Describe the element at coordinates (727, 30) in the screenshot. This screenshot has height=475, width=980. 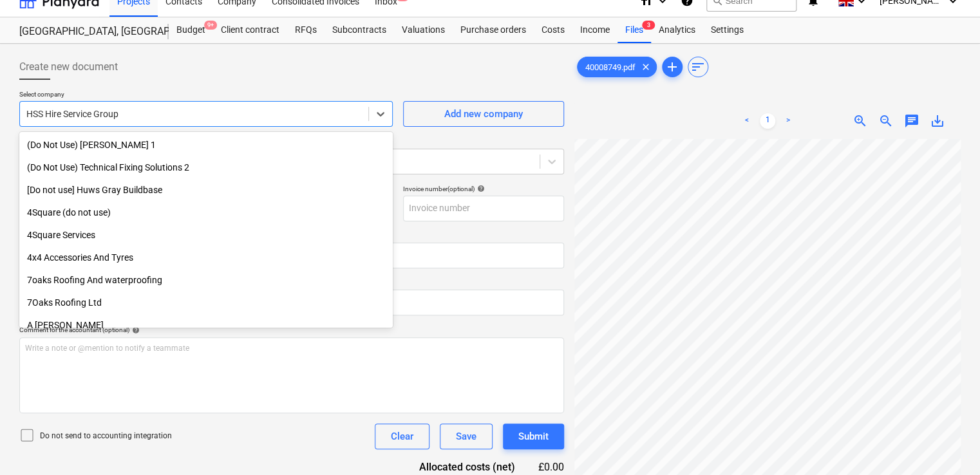
I see `a: Settings` at that location.